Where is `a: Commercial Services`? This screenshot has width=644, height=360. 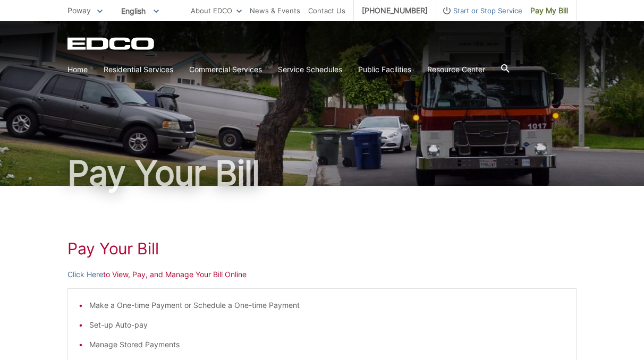 a: Commercial Services is located at coordinates (225, 70).